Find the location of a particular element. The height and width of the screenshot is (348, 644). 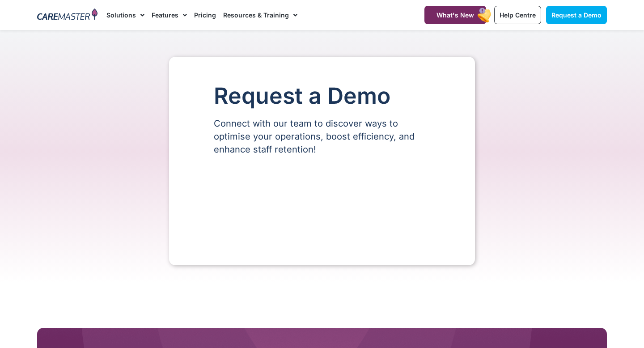

a: What's New is located at coordinates (456, 15).